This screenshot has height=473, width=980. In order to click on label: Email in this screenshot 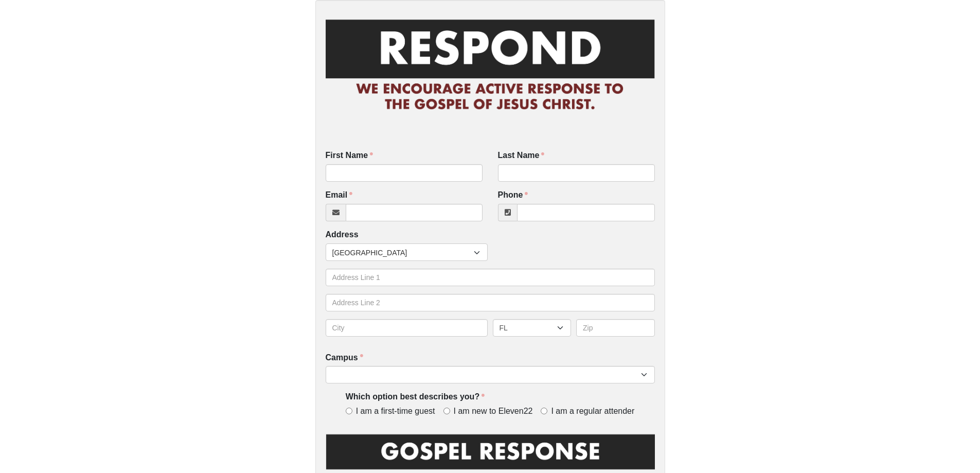, I will do `click(339, 195)`.